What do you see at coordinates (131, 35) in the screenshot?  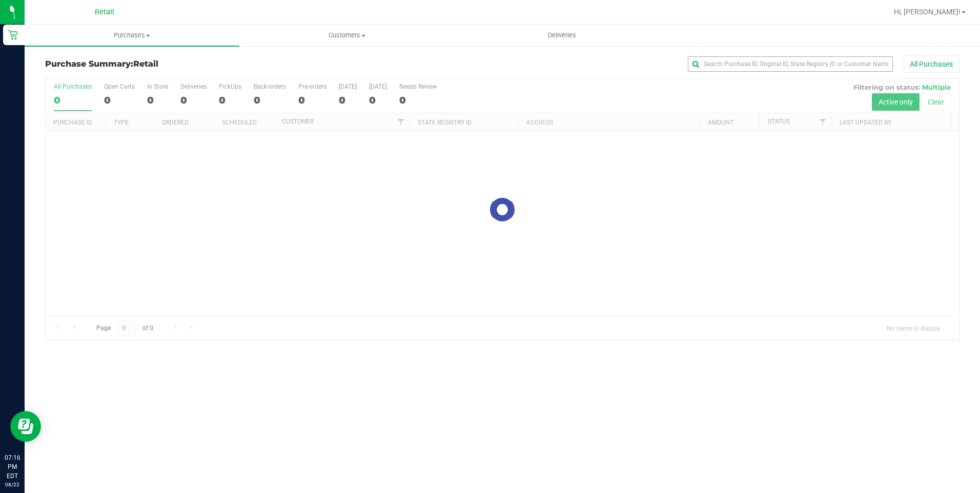 I see `span: Purchases` at bounding box center [131, 35].